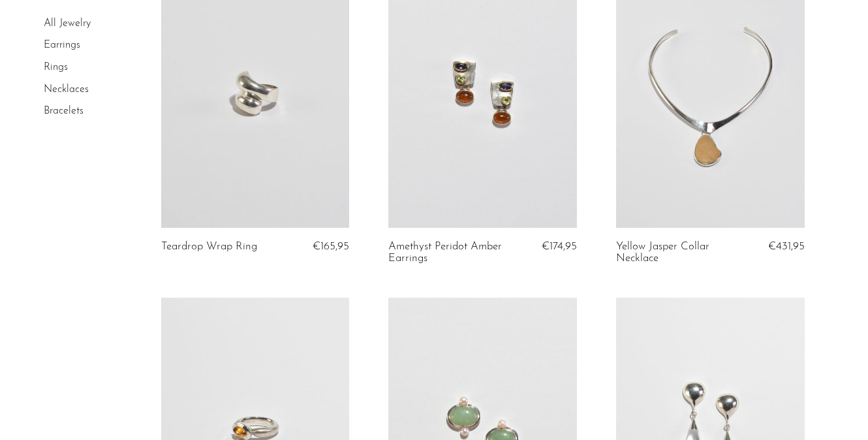 The height and width of the screenshot is (440, 868). Describe the element at coordinates (55, 67) in the screenshot. I see `a: Rings` at that location.